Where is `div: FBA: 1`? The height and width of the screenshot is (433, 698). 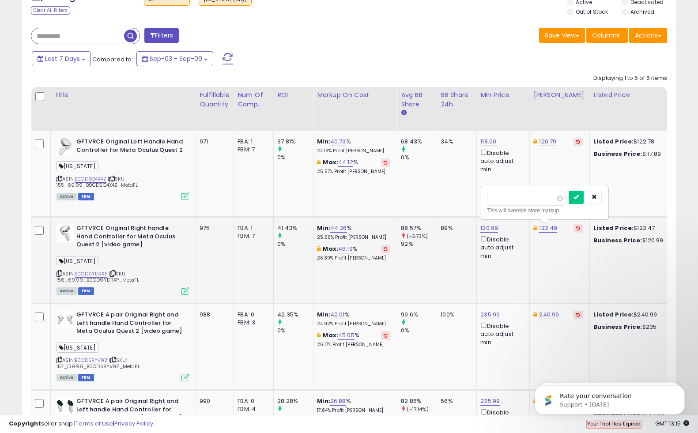
div: FBA: 1 is located at coordinates (252, 228).